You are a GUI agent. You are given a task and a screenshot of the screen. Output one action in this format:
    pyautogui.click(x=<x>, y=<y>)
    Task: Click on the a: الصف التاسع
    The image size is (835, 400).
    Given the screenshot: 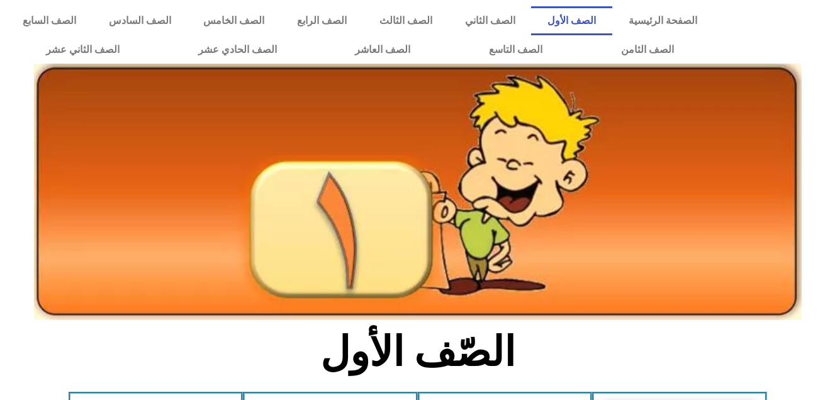 What is the action you would take?
    pyautogui.click(x=516, y=50)
    